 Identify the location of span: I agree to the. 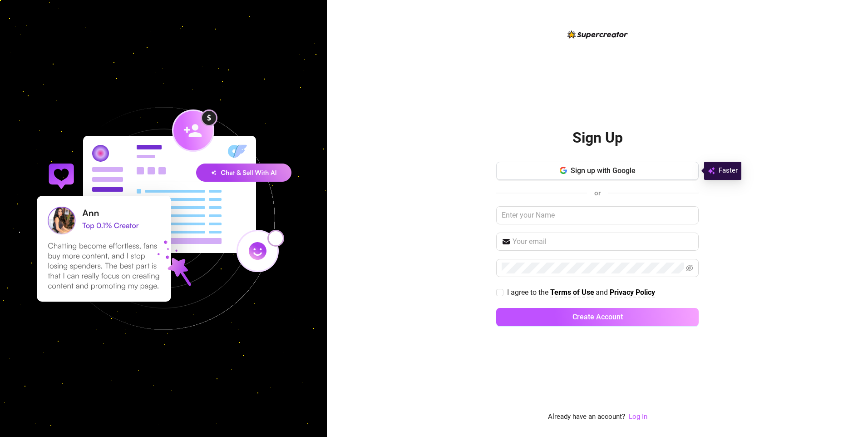
(528, 292).